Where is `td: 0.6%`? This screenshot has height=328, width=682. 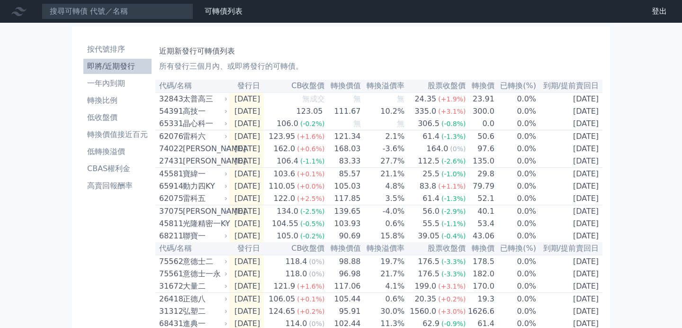 td: 0.6% is located at coordinates (383, 299).